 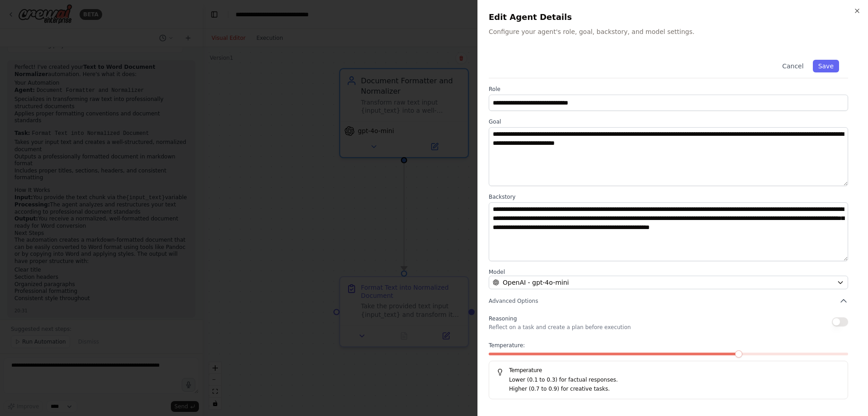 What do you see at coordinates (826, 66) in the screenshot?
I see `button: Save` at bounding box center [826, 66].